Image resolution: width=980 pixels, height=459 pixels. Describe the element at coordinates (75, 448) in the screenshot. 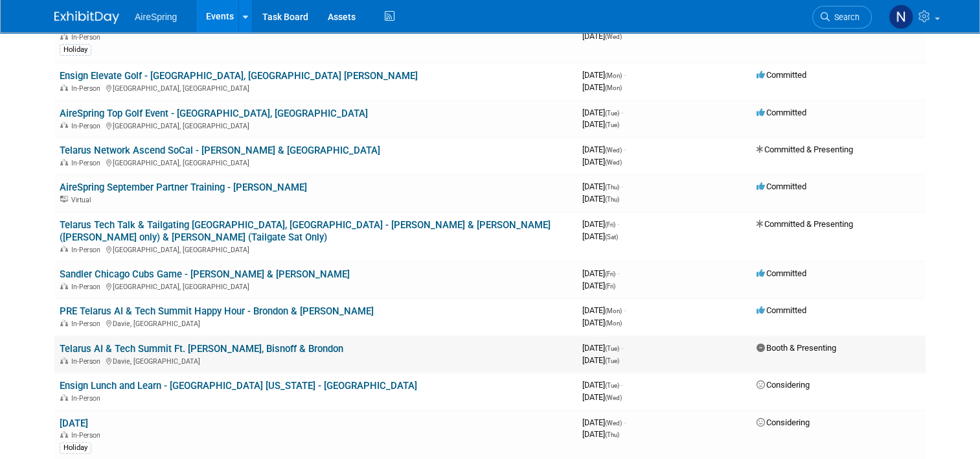

I see `div: Holiday` at that location.